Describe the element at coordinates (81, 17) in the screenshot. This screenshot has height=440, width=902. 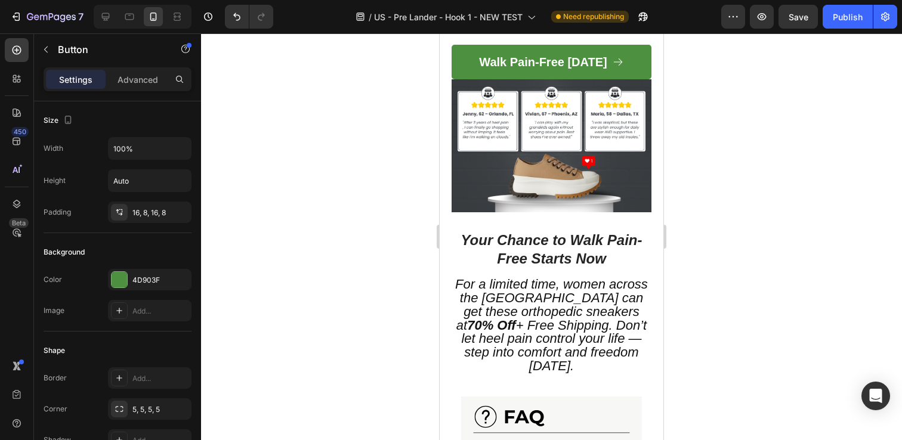
I see `p: 7` at that location.